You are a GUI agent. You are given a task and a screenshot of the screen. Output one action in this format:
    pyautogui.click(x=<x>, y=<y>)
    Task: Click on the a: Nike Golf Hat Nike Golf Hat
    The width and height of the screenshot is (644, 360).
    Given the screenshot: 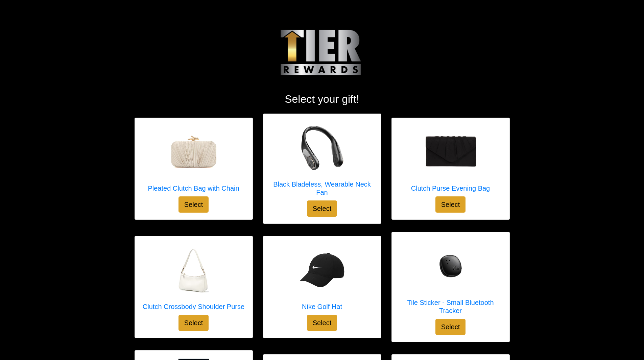 What is the action you would take?
    pyautogui.click(x=322, y=278)
    